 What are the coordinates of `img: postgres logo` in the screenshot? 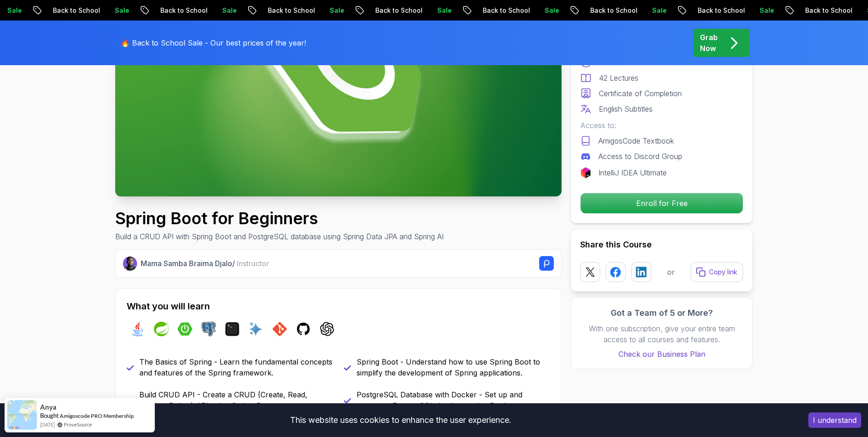 It's located at (209, 329).